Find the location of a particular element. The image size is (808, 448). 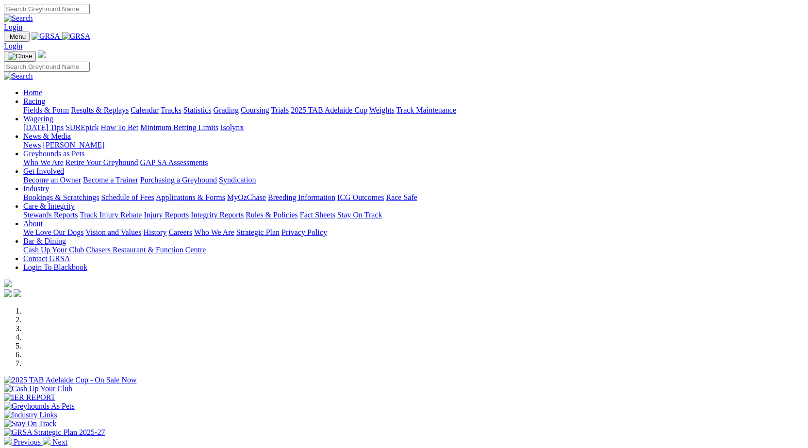

a: Results & Replays is located at coordinates (99, 110).